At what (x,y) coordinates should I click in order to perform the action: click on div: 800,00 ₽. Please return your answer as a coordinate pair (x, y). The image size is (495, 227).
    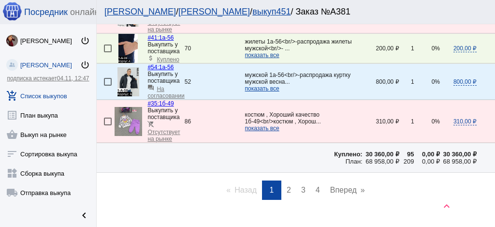
    Looking at the image, I should click on (381, 82).